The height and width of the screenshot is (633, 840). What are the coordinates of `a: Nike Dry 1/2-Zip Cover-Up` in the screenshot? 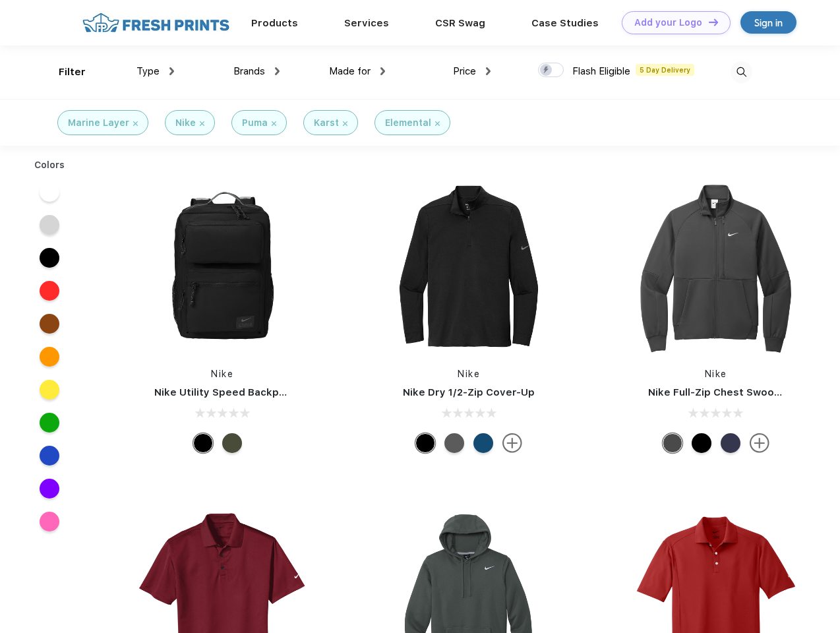 It's located at (469, 393).